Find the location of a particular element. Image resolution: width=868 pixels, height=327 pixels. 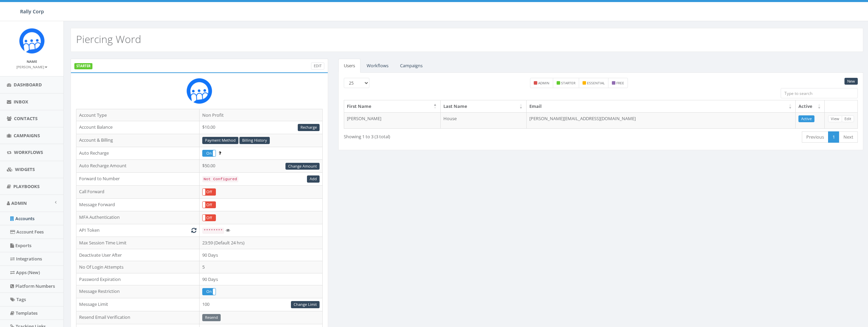

th: Active: activate to sort column ascending is located at coordinates (810, 106).